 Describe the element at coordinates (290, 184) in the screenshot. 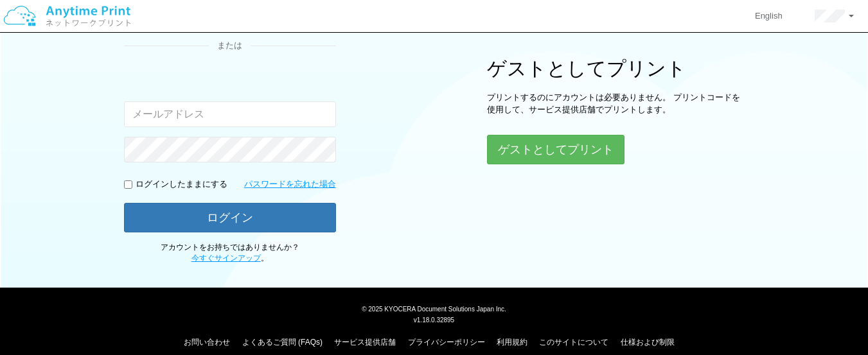

I see `a: パスワードを忘れた場合` at that location.